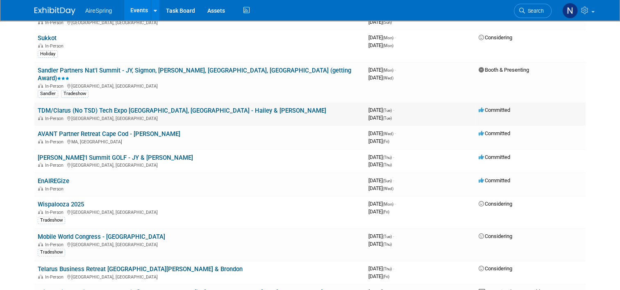 The image size is (620, 290). I want to click on span: Search, so click(534, 11).